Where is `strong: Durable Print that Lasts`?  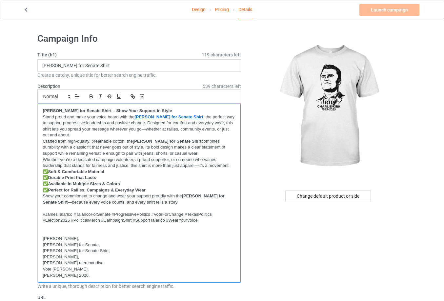
strong: Durable Print that Lasts is located at coordinates (72, 177).